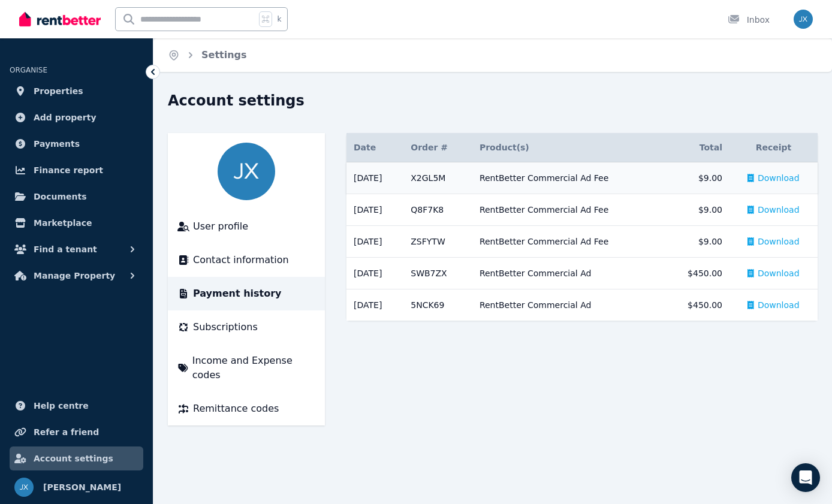 This screenshot has width=832, height=504. I want to click on span: User profile, so click(221, 226).